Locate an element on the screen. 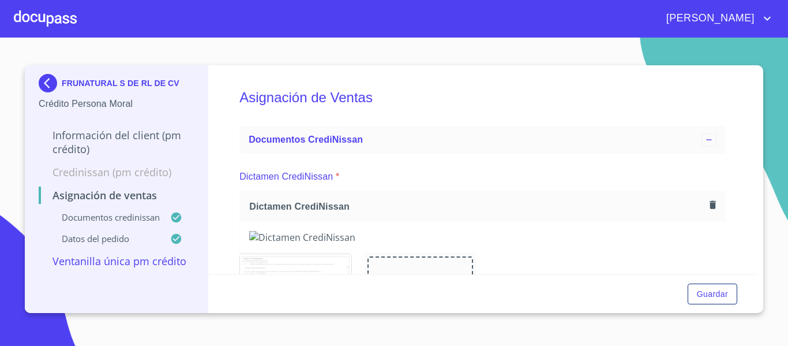 The height and width of the screenshot is (346, 788). p: Documentos CrediNissan is located at coordinates (104, 217).